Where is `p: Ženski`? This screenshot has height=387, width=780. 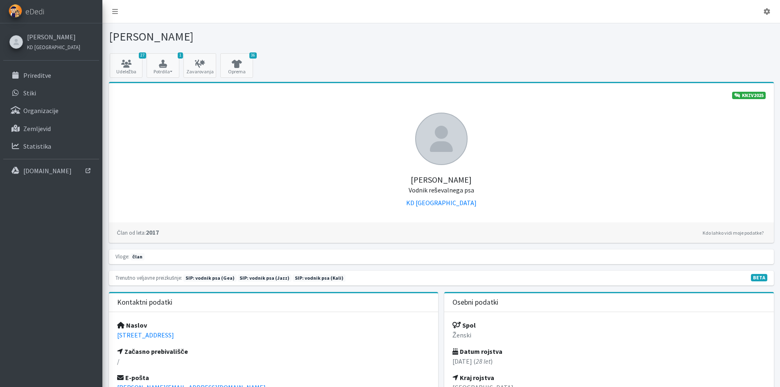 p: Ženski is located at coordinates (609, 335).